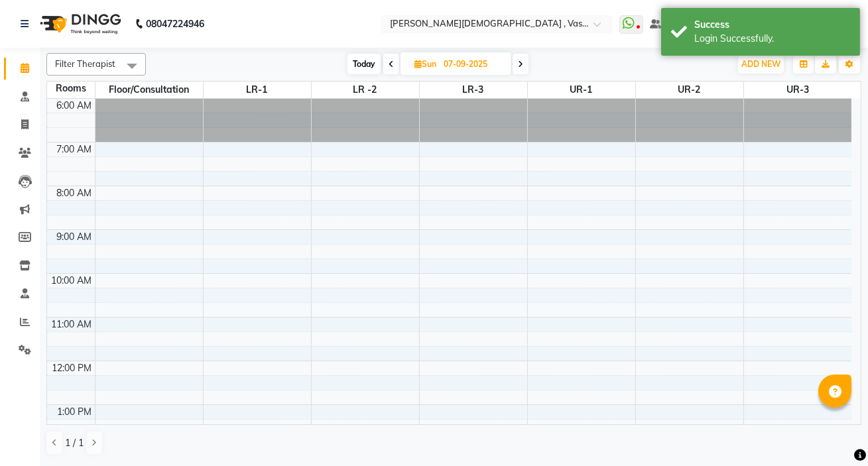 The image size is (868, 466). I want to click on span: UR-1, so click(582, 90).